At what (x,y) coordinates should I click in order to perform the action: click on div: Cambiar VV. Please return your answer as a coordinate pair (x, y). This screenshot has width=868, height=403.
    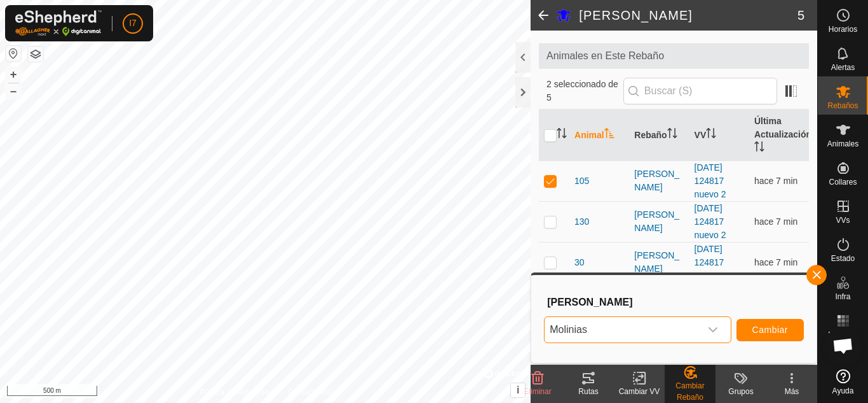
    Looking at the image, I should click on (640, 392).